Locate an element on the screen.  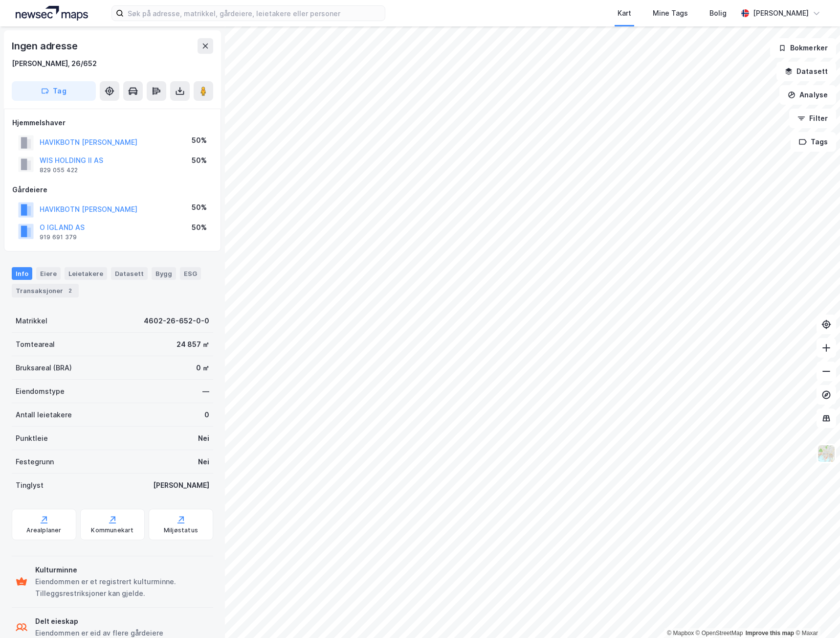
div: 829 055 422 is located at coordinates (59, 170).